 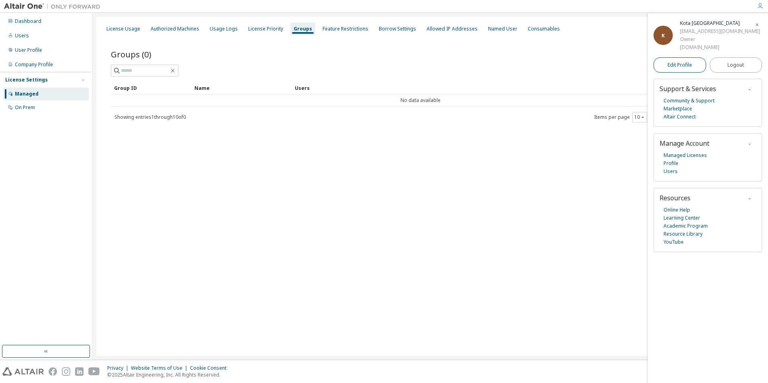 What do you see at coordinates (397, 29) in the screenshot?
I see `div: Borrow Settings` at bounding box center [397, 29].